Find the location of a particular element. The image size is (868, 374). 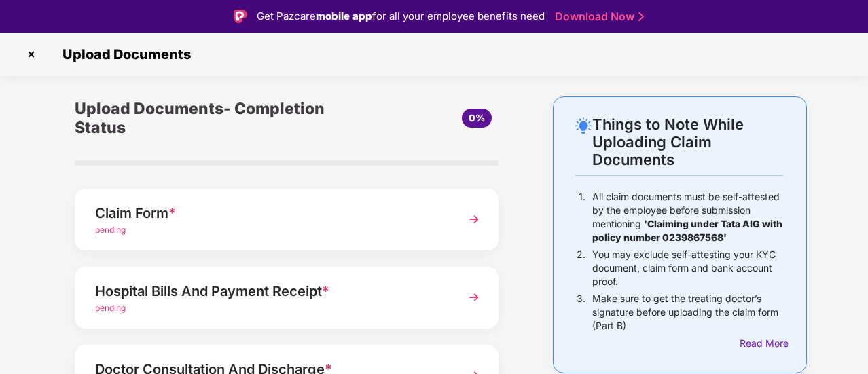

p: Make sure to get the treating doctor’s signature before uploading the claim form (Part B) is located at coordinates (688, 312).